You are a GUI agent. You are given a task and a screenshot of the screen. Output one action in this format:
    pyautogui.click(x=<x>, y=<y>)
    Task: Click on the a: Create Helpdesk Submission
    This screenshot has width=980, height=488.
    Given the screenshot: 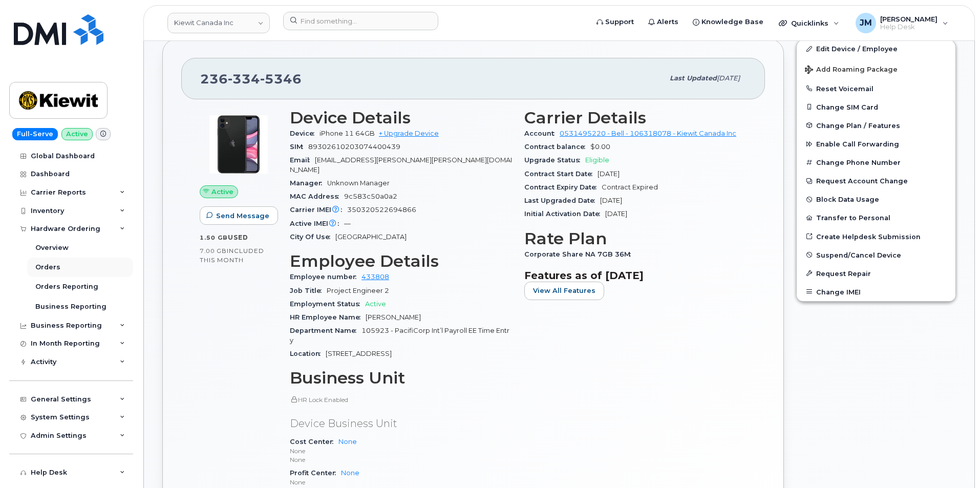 What is the action you would take?
    pyautogui.click(x=876, y=236)
    